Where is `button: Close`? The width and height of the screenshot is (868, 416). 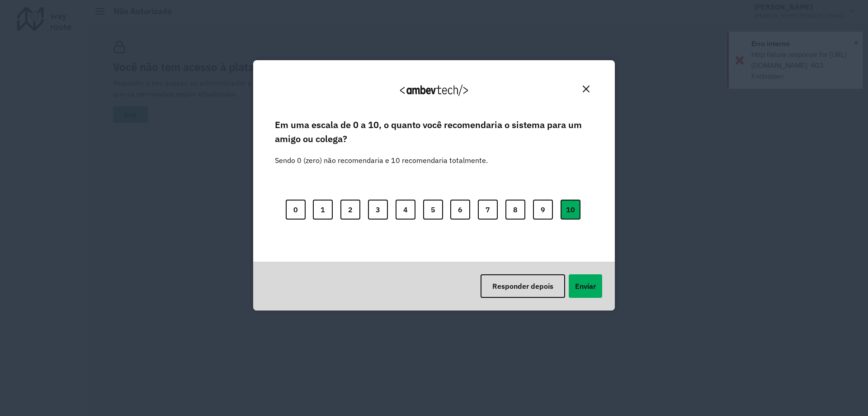
button: Close is located at coordinates (586, 89).